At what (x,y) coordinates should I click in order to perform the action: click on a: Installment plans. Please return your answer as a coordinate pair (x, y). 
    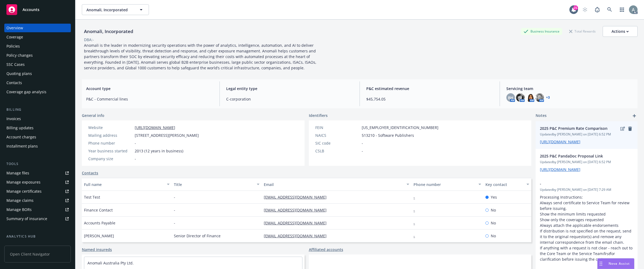
    Looking at the image, I should click on (37, 146).